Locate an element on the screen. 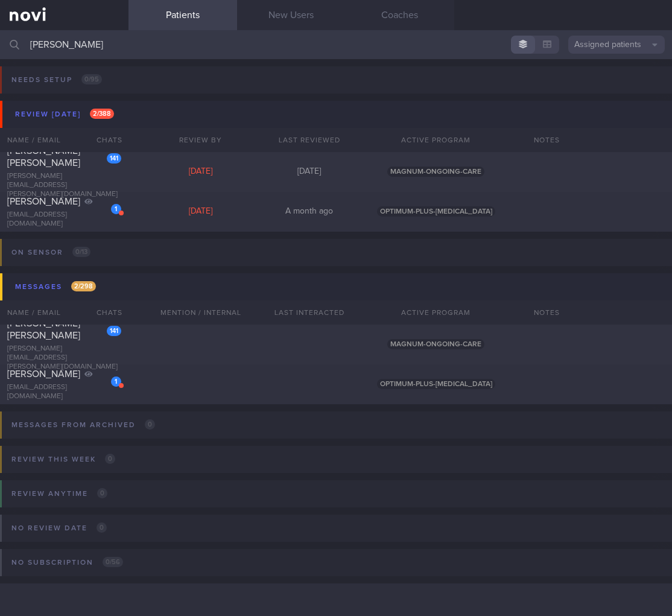 The width and height of the screenshot is (672, 616). div: On sensor is located at coordinates (51, 252).